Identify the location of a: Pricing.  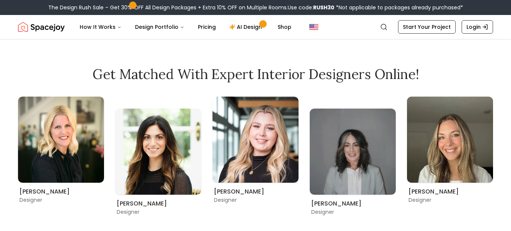
(207, 27).